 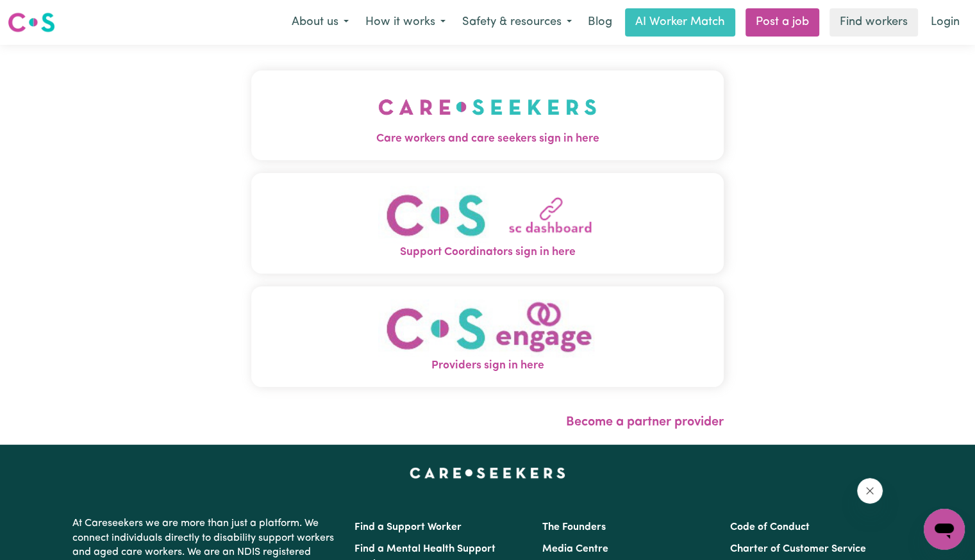 I want to click on span: Support Coordinators sign in here, so click(x=488, y=253).